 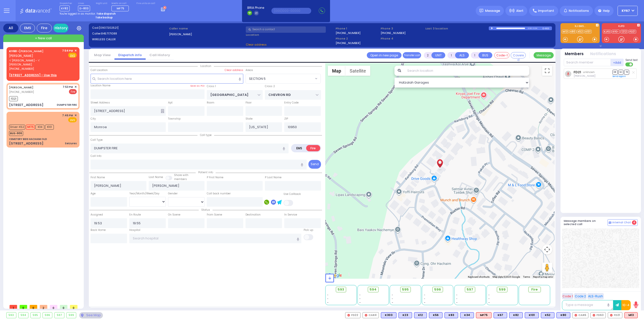 What do you see at coordinates (435, 316) in the screenshot?
I see `div: K56` at bounding box center [435, 316].